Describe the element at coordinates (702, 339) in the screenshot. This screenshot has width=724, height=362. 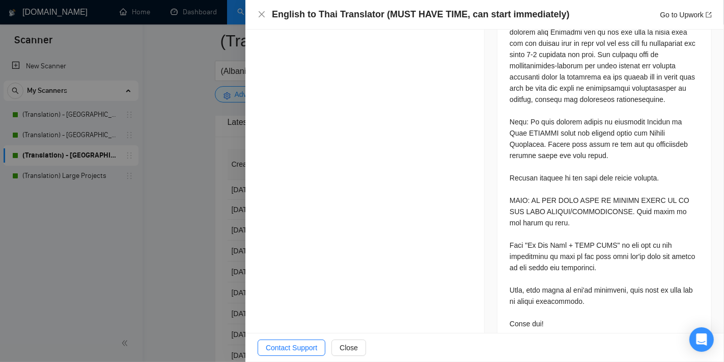
I see `div: Open Intercom Messenger` at that location.